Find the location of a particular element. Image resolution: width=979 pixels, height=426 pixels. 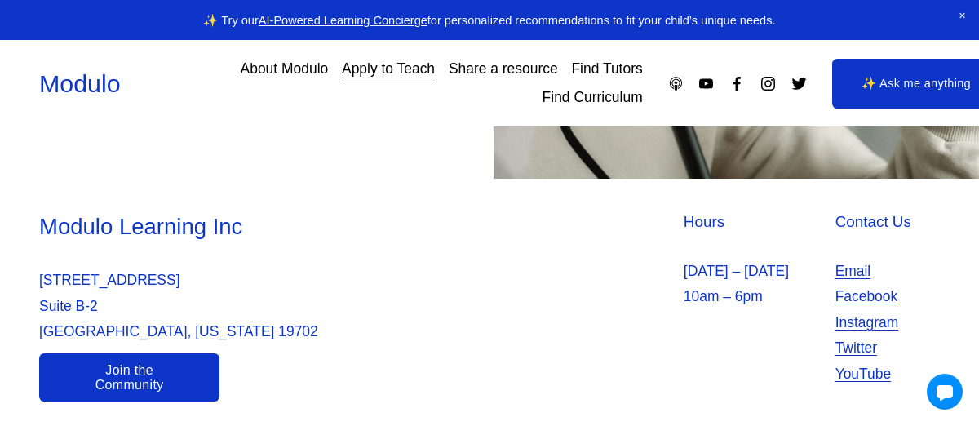

h4: Hours is located at coordinates (754, 222).